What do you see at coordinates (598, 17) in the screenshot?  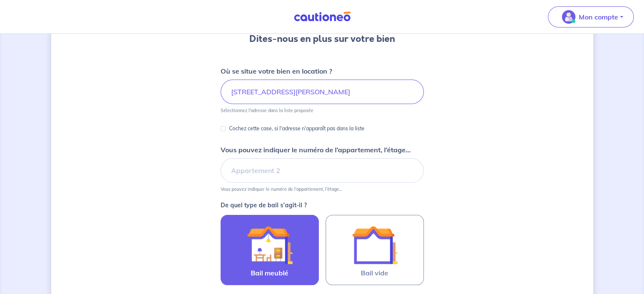 I see `p: Mon compte` at bounding box center [598, 17].